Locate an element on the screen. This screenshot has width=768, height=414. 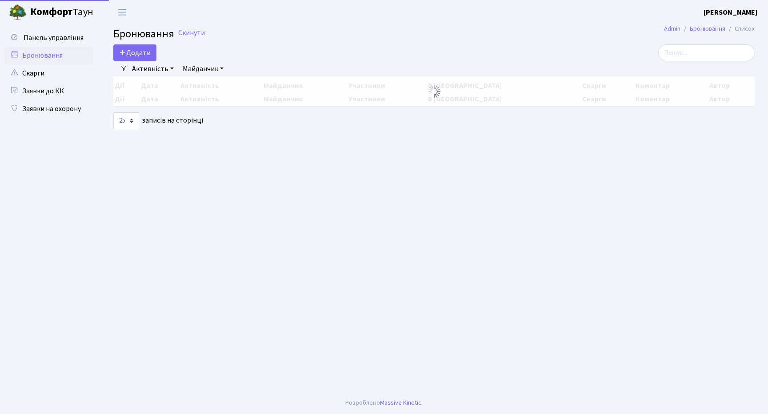
nav: breadcrumb is located at coordinates (709, 29).